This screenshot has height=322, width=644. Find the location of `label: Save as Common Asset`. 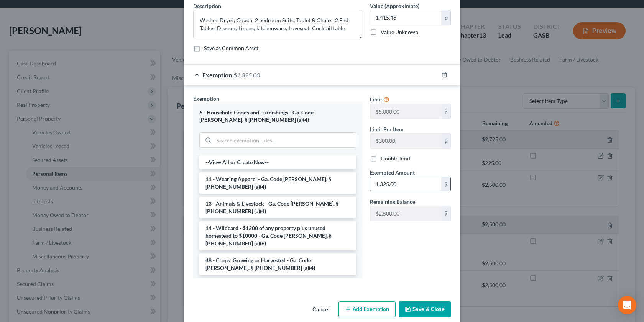

label: Save as Common Asset is located at coordinates (231, 49).